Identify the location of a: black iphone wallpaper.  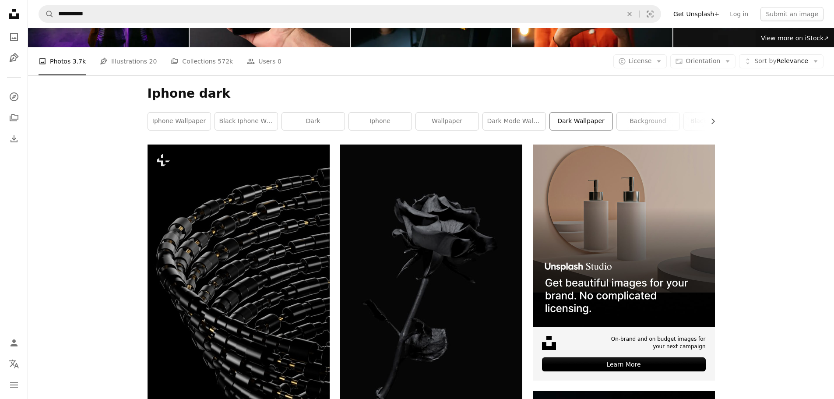
(246, 121).